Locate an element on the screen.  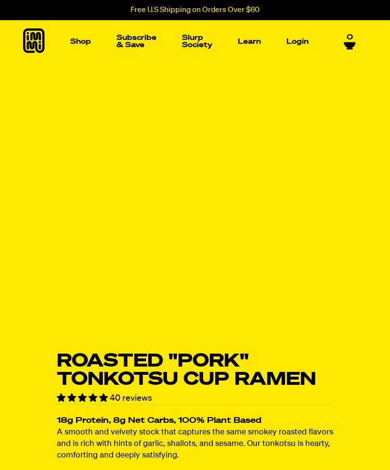
a: Learn is located at coordinates (249, 41).